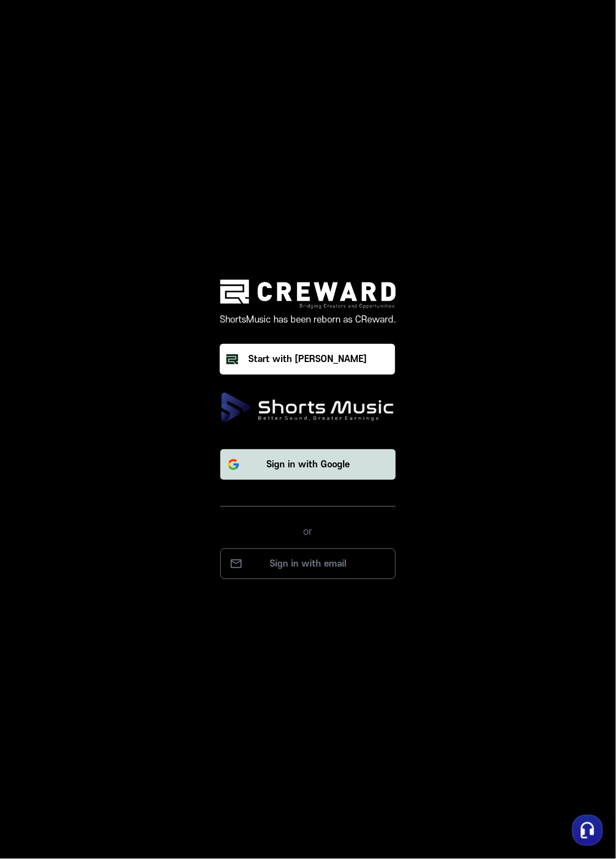  What do you see at coordinates (38, 362) in the screenshot?
I see `a: Home` at bounding box center [38, 362].